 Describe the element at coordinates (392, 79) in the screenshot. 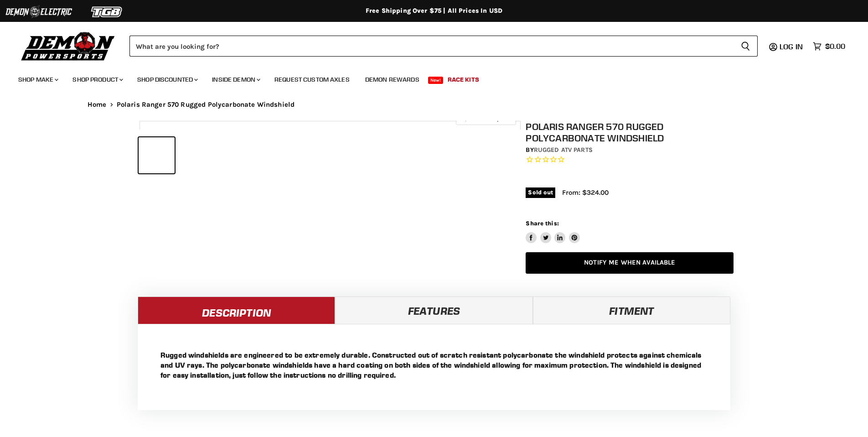

I see `a: Demon Rewards` at that location.